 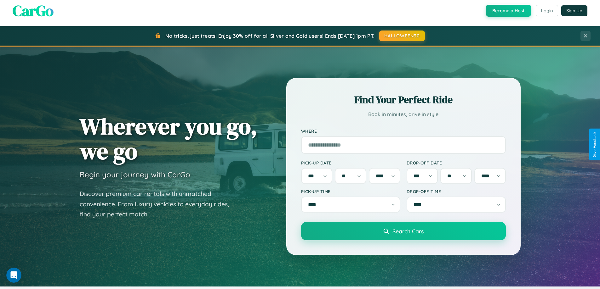 I want to click on label: Pick-up Time, so click(x=350, y=191).